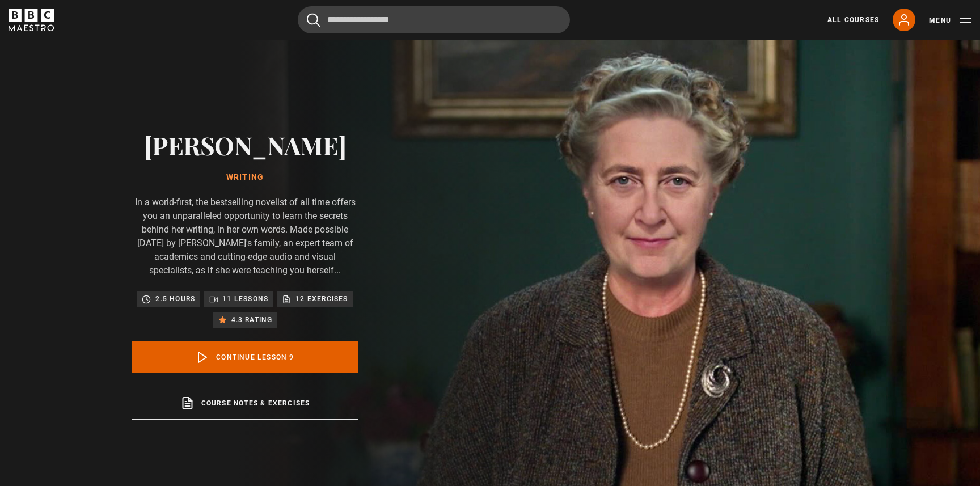 Image resolution: width=980 pixels, height=486 pixels. I want to click on a: All Courses, so click(853, 20).